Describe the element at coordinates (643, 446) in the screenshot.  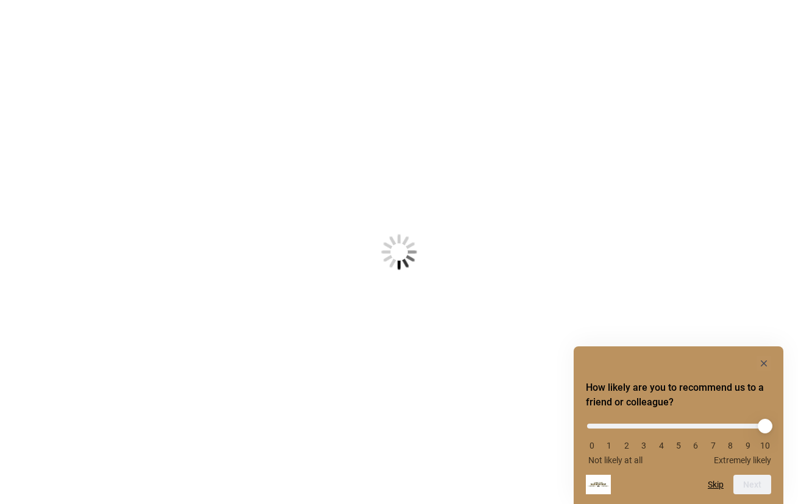
I see `li: 3` at that location.